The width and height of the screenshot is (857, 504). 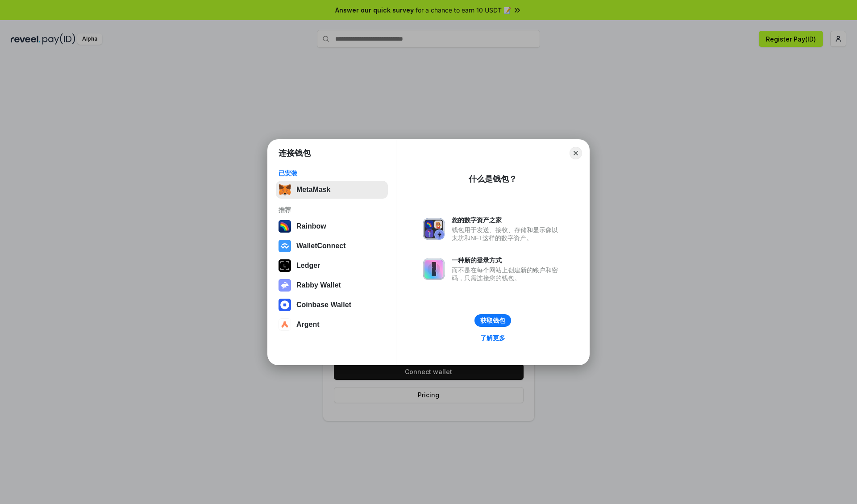 What do you see at coordinates (507, 220) in the screenshot?
I see `div: 您的数字资产之家` at bounding box center [507, 220].